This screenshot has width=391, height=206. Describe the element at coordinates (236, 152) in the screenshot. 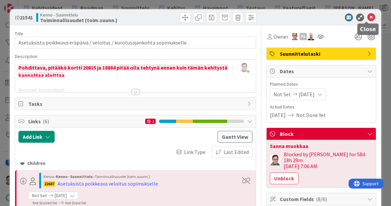

I see `span: Last Edited` at that location.